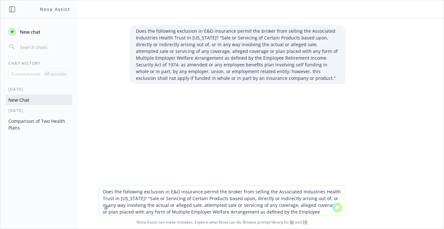 The image size is (444, 229). What do you see at coordinates (39, 32) in the screenshot?
I see `button: New chat` at bounding box center [39, 32].